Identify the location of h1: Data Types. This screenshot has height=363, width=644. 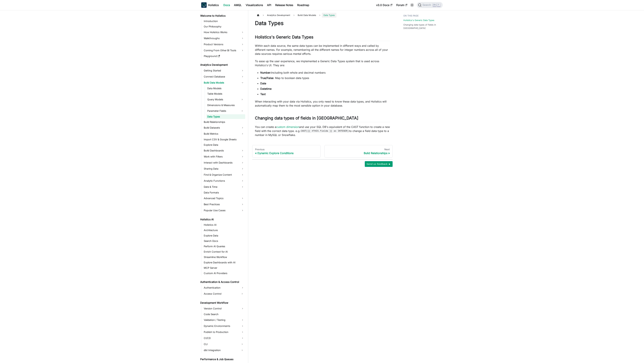
(322, 23).